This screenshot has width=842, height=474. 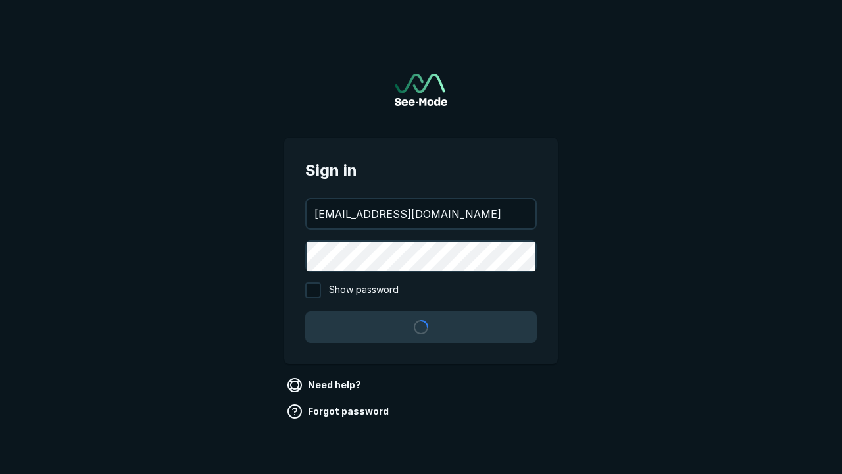 What do you see at coordinates (421, 89) in the screenshot?
I see `a: Go to sign in` at bounding box center [421, 89].